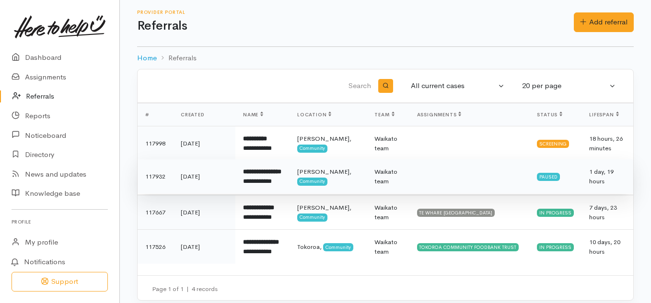  What do you see at coordinates (59, 222) in the screenshot?
I see `h6: Profile` at bounding box center [59, 222].